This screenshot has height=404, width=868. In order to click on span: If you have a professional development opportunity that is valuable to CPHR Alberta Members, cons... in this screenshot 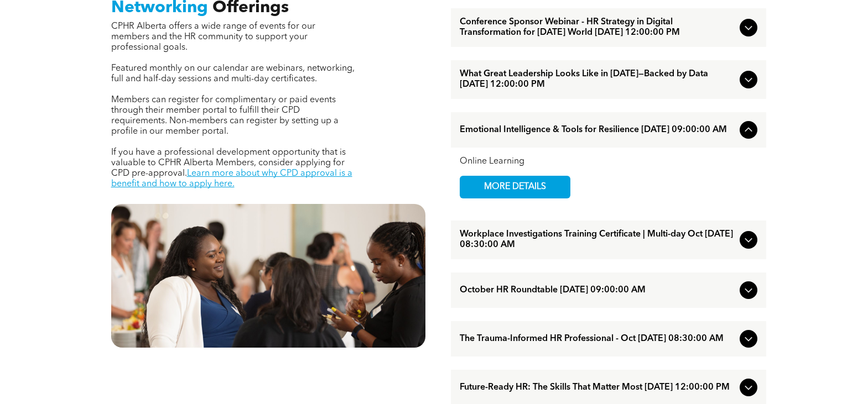, I will do `click(229, 163)`.